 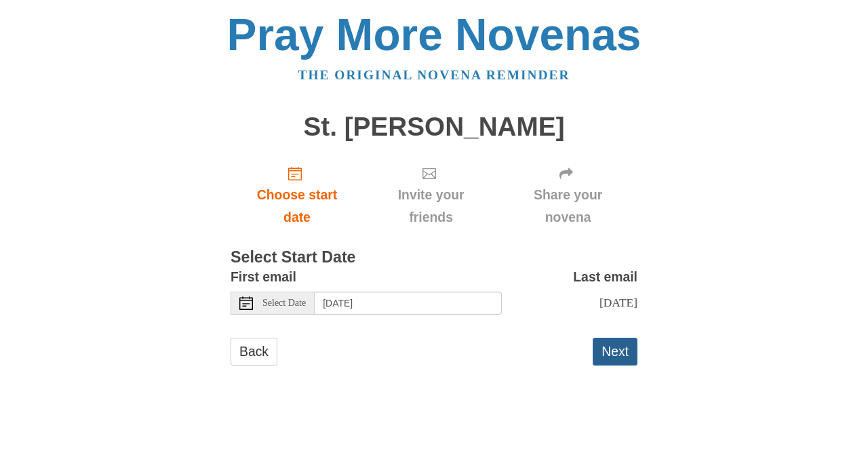 I want to click on span: Select Date, so click(x=284, y=303).